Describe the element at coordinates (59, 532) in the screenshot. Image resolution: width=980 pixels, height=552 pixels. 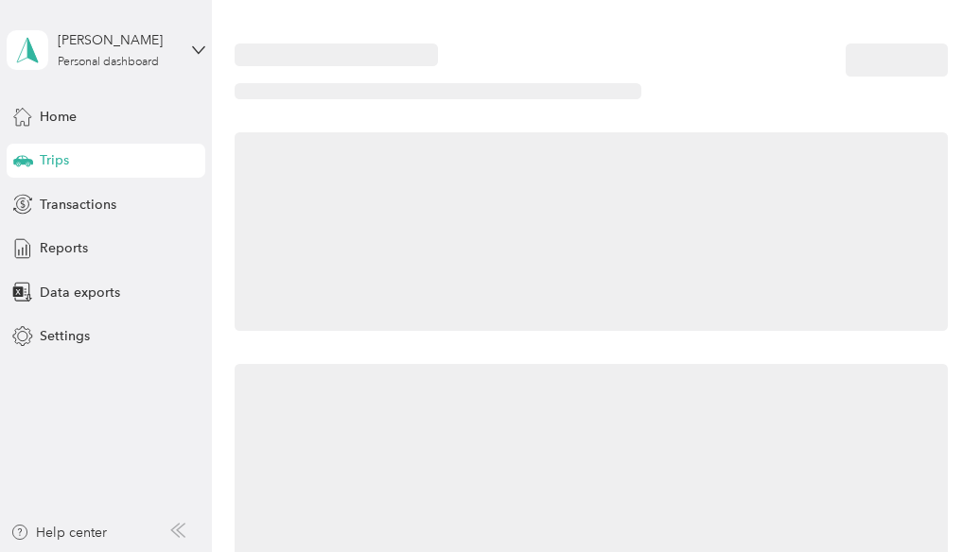
I see `button: Help center` at that location.